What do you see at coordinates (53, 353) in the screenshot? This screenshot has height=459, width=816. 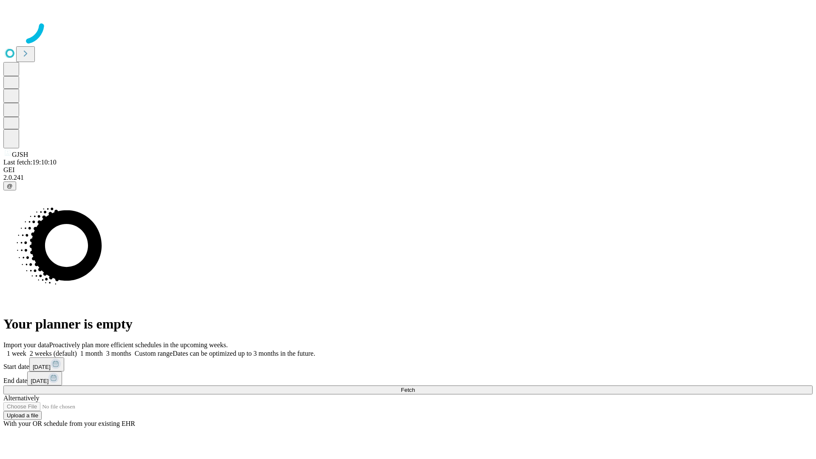 I see `span: 2 weeks (default)` at bounding box center [53, 353].